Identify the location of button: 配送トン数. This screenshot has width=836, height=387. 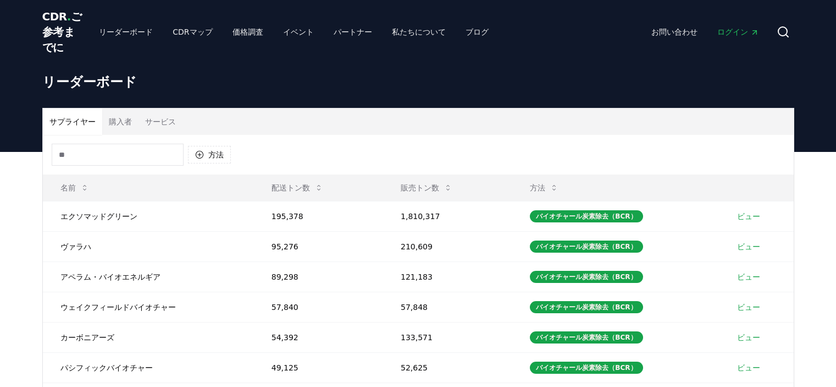
(297, 188).